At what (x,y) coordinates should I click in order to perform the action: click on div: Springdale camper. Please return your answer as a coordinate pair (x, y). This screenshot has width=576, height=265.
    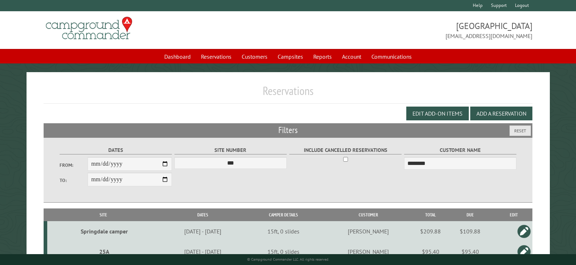
    Looking at the image, I should click on (104, 232).